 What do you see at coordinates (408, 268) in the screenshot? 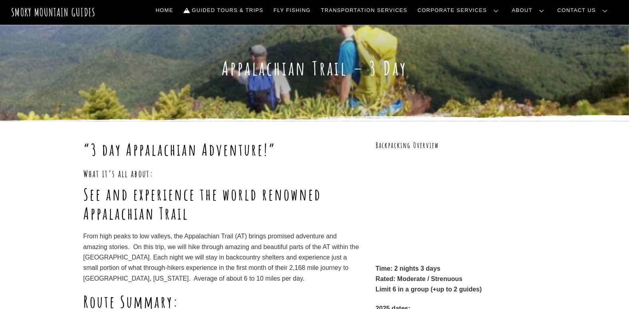
I see `strong: Time: 2 nights 3 days` at bounding box center [408, 268].